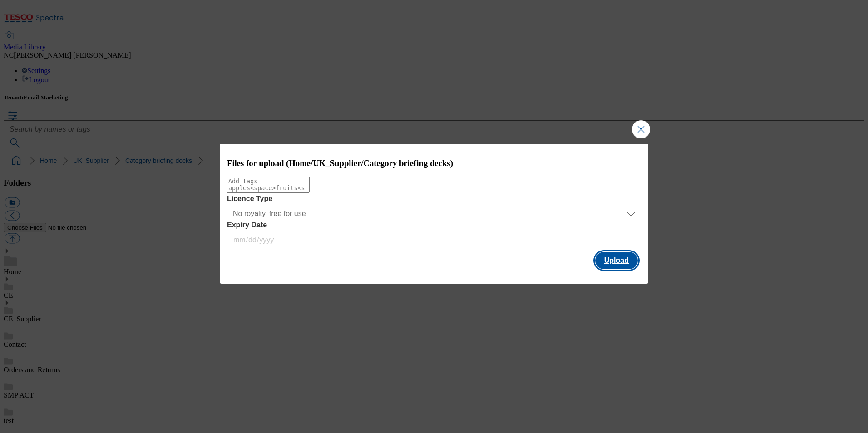  What do you see at coordinates (434, 225) in the screenshot?
I see `label: Expiry Date` at bounding box center [434, 225].